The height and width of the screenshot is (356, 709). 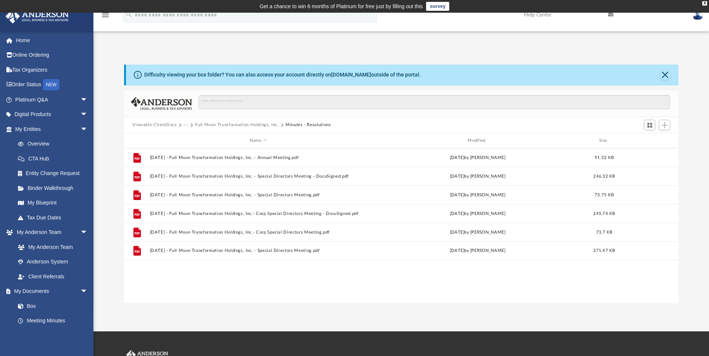 What do you see at coordinates (51, 85) in the screenshot?
I see `div: NEW` at bounding box center [51, 85].